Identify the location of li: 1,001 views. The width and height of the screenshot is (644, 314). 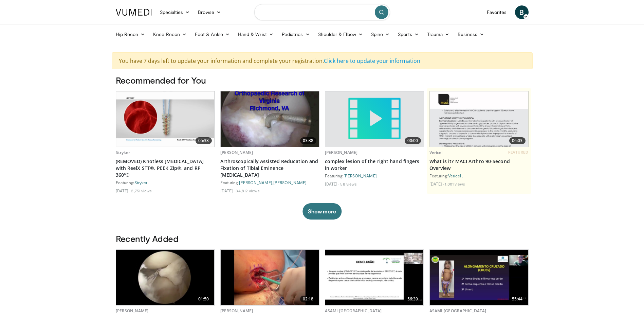
(455, 184).